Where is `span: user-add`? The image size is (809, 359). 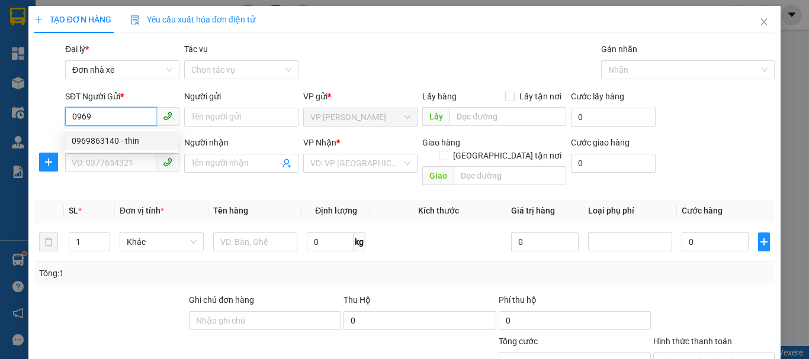
span: user-add is located at coordinates (287, 163).